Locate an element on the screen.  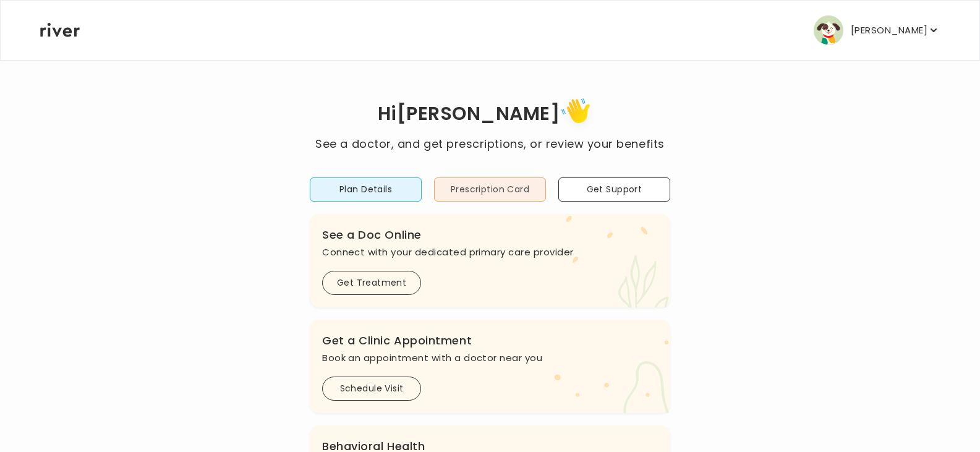
h3: Get a Clinic Appointment is located at coordinates (490, 341).